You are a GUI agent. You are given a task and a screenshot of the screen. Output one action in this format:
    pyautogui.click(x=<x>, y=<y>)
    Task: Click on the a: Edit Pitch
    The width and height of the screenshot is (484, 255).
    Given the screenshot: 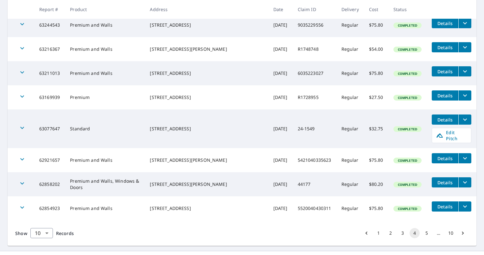 What is the action you would take?
    pyautogui.click(x=451, y=135)
    